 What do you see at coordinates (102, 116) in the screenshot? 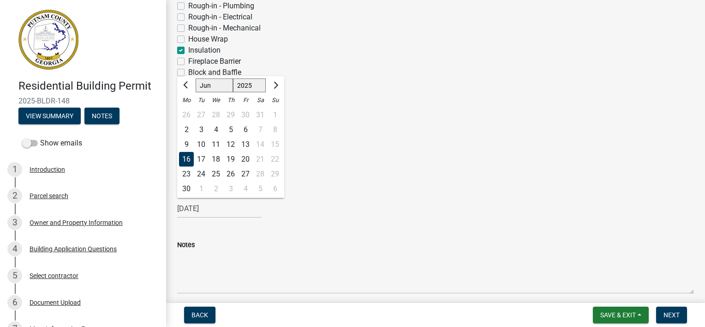
I see `button: Notes` at bounding box center [102, 116].